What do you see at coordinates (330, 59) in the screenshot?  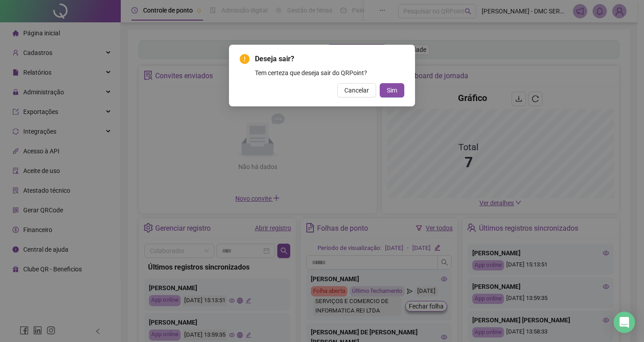 I see `span: Deseja sair?` at bounding box center [330, 59].